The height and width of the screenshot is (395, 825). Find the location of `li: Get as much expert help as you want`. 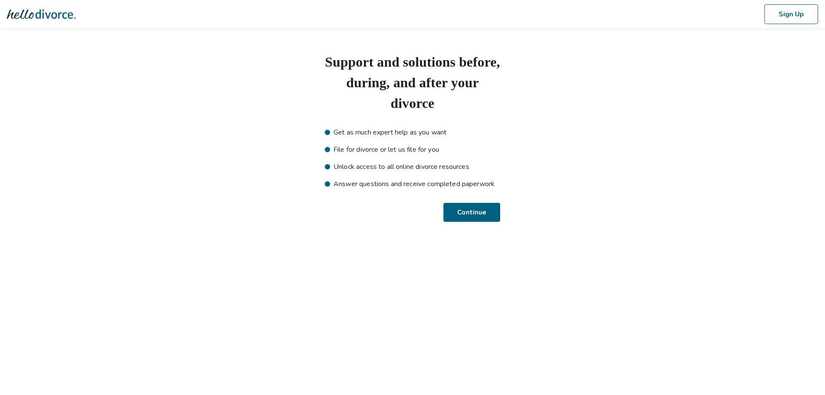

li: Get as much expert help as you want is located at coordinates (412, 132).